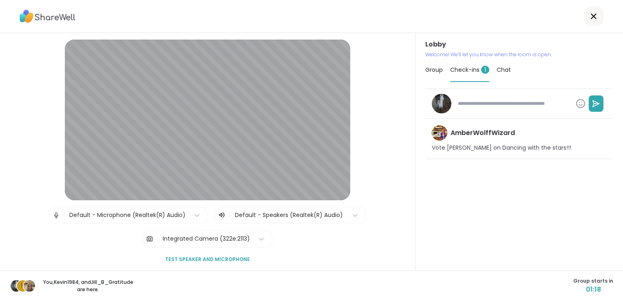  Describe the element at coordinates (23, 286) in the screenshot. I see `span: K` at that location.